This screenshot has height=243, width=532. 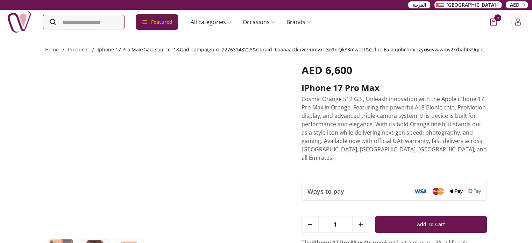 I want to click on div: Featured, so click(x=157, y=22).